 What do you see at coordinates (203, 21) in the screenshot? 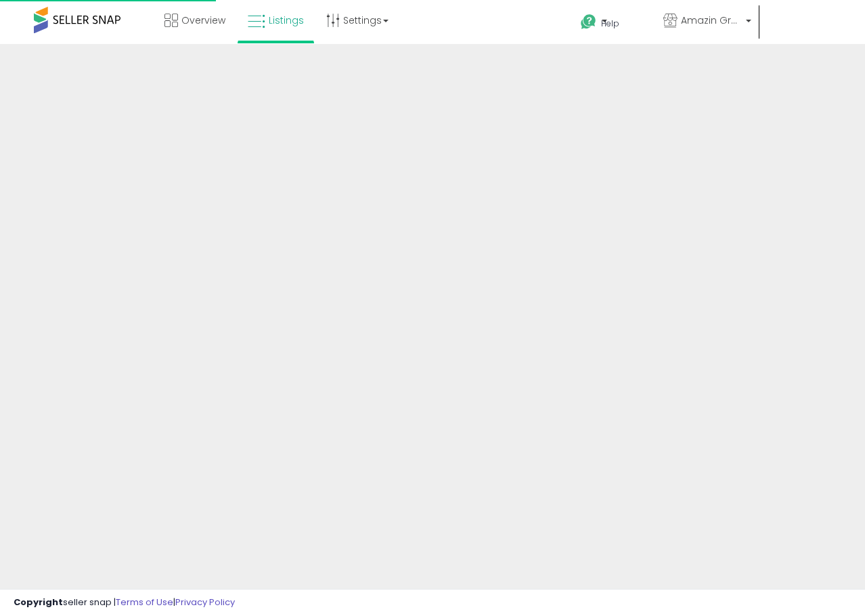
I see `span: Overview` at bounding box center [203, 21].